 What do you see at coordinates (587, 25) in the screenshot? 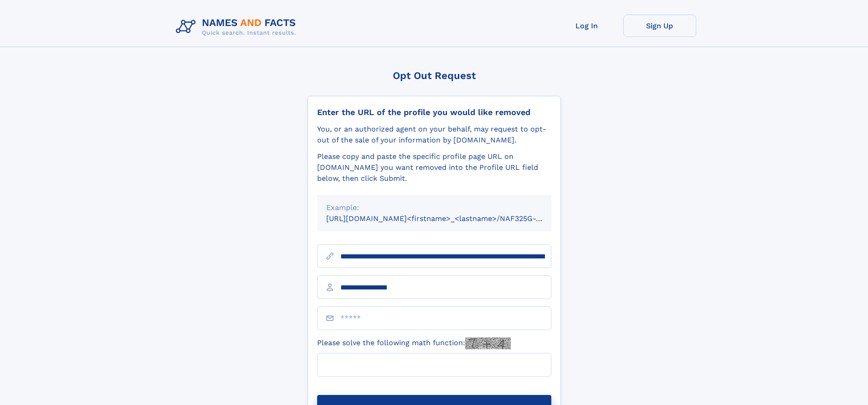
I see `a: Log In` at bounding box center [587, 25].